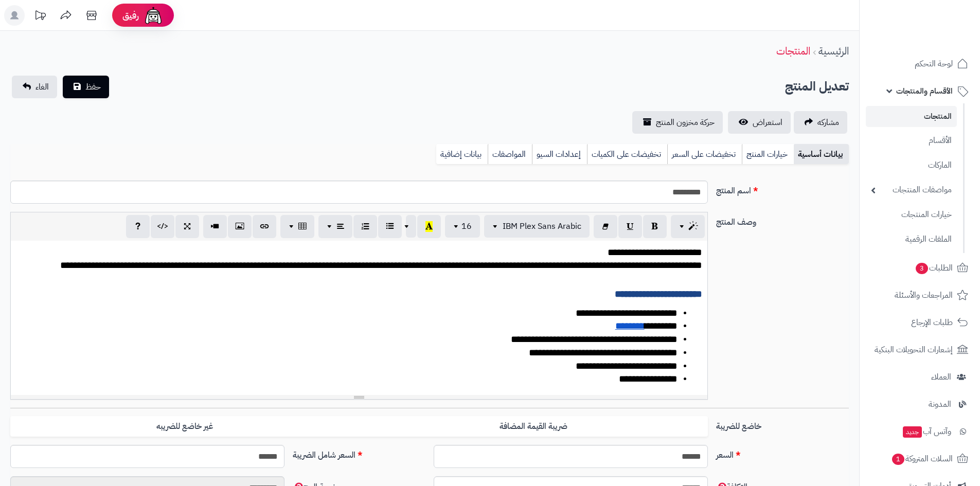  I want to click on span: 16, so click(467, 226).